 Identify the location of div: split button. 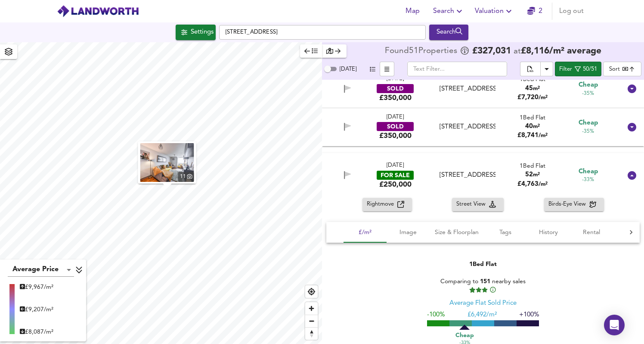
(537, 69).